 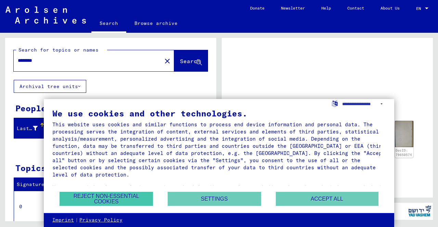 What do you see at coordinates (419, 211) in the screenshot?
I see `img: yv_logo.png` at bounding box center [419, 211].